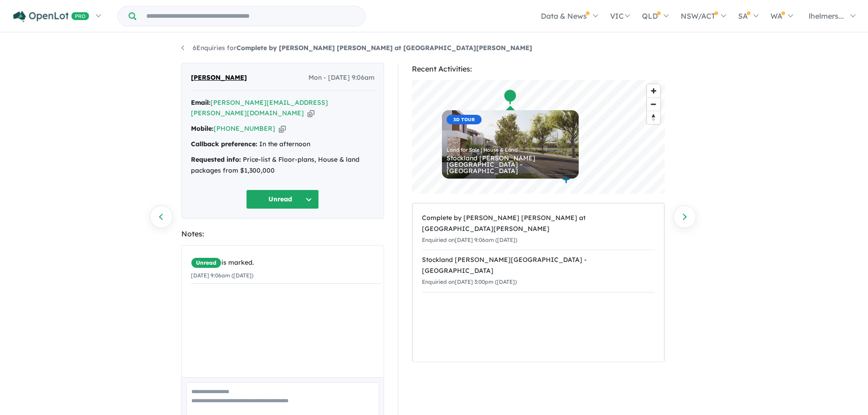 The height and width of the screenshot is (415, 868). I want to click on span: Reset bearing to north, so click(653, 117).